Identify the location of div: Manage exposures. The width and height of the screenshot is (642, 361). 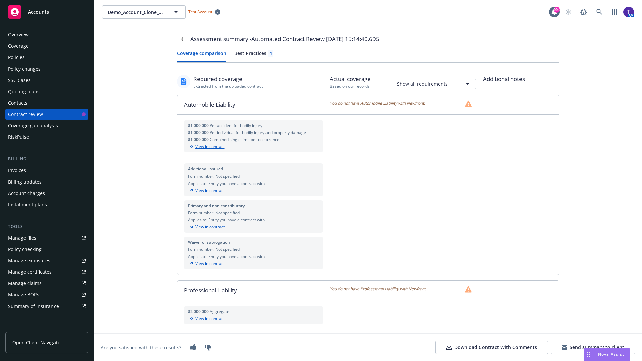
(29, 261).